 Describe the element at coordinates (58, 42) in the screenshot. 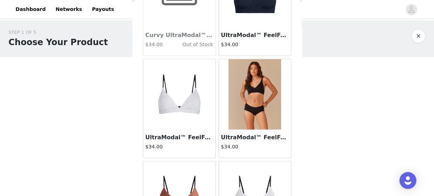

I see `h1: Choose Your Product` at that location.